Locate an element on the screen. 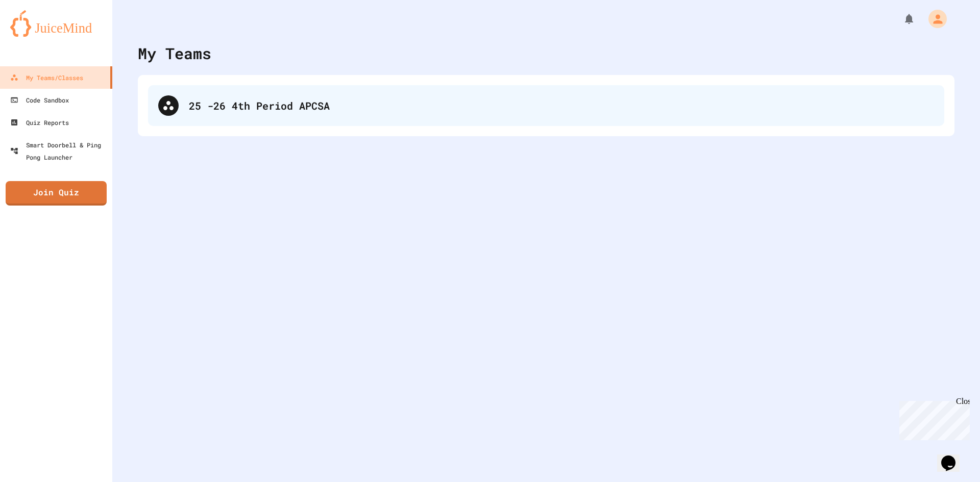 Image resolution: width=980 pixels, height=482 pixels. div: Chat with us now!Close is located at coordinates (37, 34).